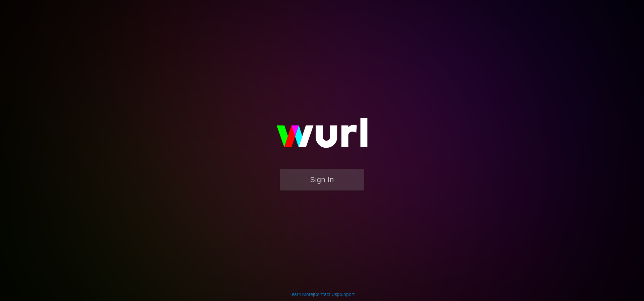 Image resolution: width=644 pixels, height=301 pixels. I want to click on a: Support, so click(346, 294).